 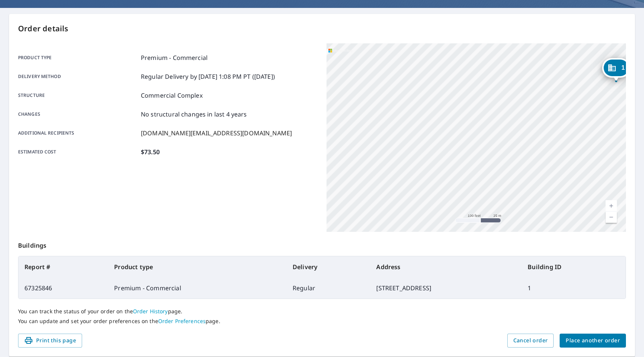 I want to click on td: Premium - Commercial, so click(x=197, y=288).